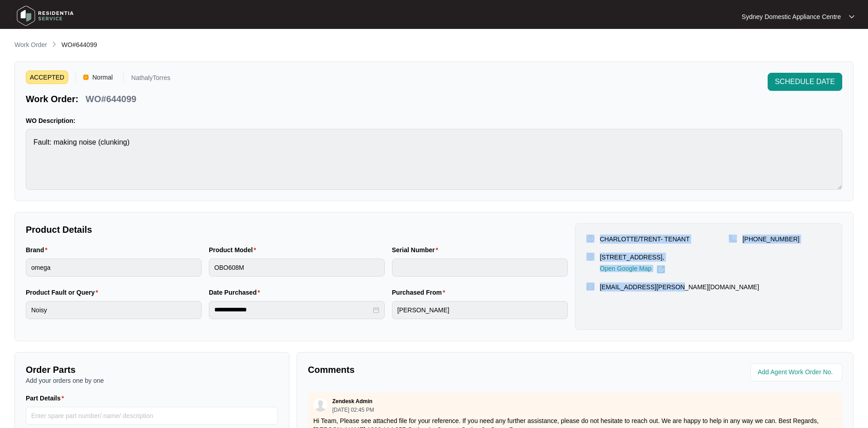 The height and width of the screenshot is (428, 868). What do you see at coordinates (111, 99) in the screenshot?
I see `p: WO#644099` at bounding box center [111, 99].